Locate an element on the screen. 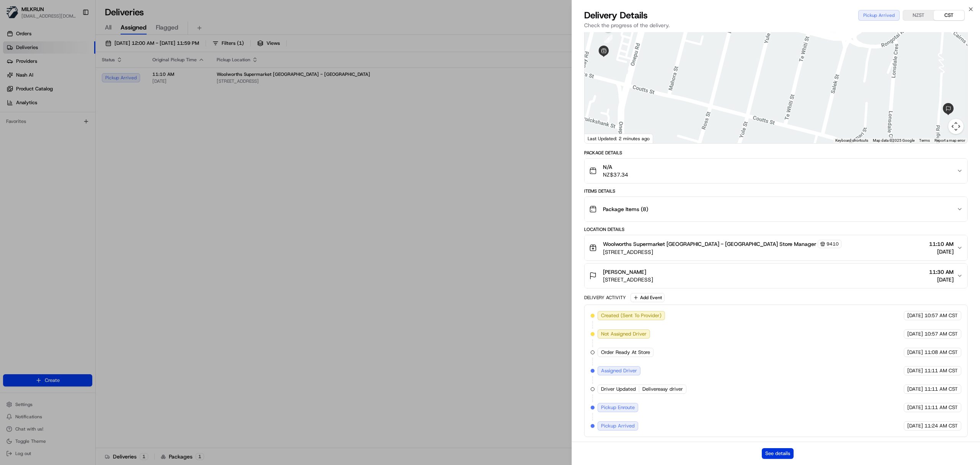 This screenshot has height=465, width=980. span: 11:08 AM CST is located at coordinates (941, 352).